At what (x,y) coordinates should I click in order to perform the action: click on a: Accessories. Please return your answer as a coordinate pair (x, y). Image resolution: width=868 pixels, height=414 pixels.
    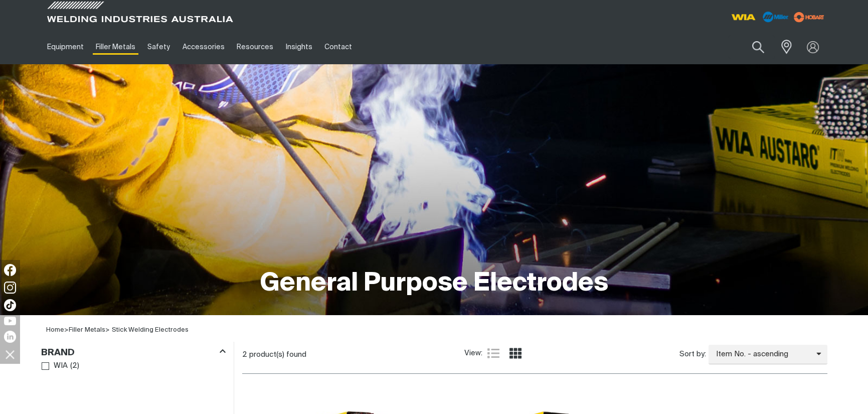
    Looking at the image, I should click on (204, 46).